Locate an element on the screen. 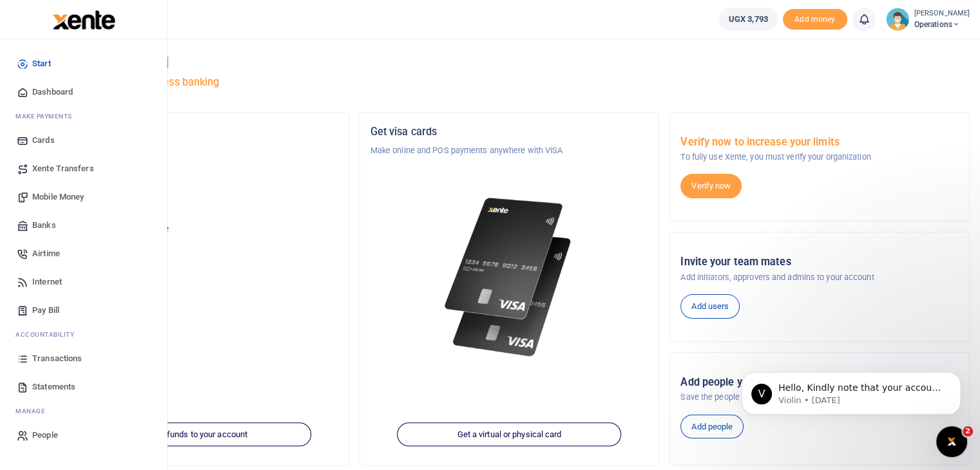  span: anage is located at coordinates (33, 411).